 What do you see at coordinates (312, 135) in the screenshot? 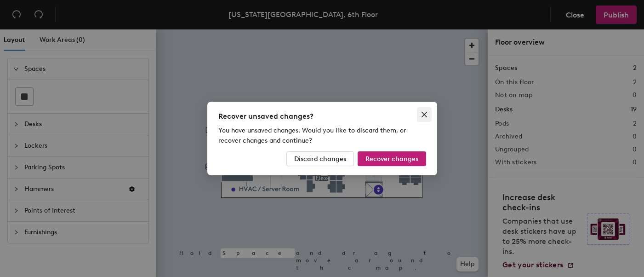
I see `span: You have unsaved changes. Would you like to discard them, or recover changes and continue?` at bounding box center [312, 135].